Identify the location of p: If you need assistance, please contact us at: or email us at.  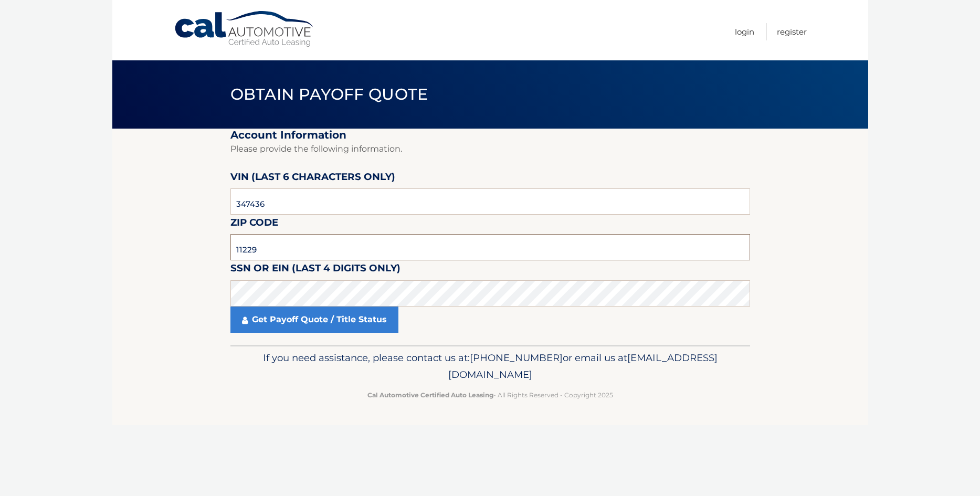
(490, 366).